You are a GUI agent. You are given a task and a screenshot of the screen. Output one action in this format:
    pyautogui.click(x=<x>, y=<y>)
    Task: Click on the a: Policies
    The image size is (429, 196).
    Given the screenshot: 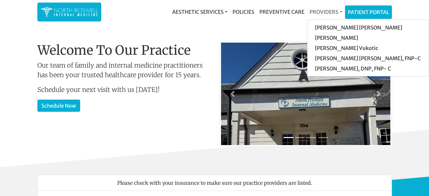 What is the action you would take?
    pyautogui.click(x=244, y=12)
    